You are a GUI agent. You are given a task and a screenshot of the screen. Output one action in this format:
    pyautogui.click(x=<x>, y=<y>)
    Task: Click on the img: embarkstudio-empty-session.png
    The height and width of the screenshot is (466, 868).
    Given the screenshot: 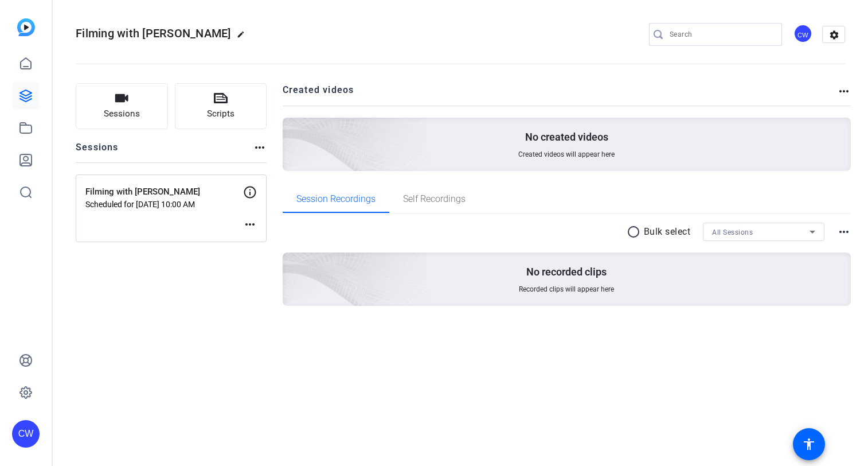 What is the action you would take?
    pyautogui.click(x=291, y=263)
    